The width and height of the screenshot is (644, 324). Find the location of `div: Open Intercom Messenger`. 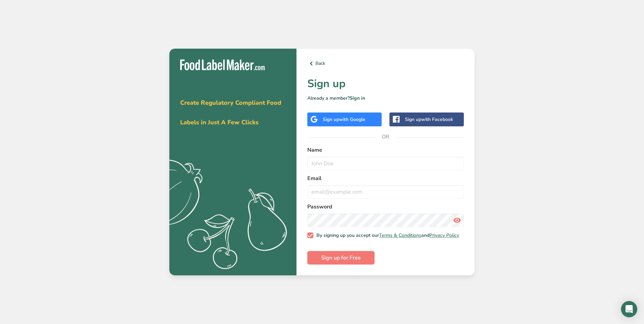

div: Open Intercom Messenger is located at coordinates (629, 309).